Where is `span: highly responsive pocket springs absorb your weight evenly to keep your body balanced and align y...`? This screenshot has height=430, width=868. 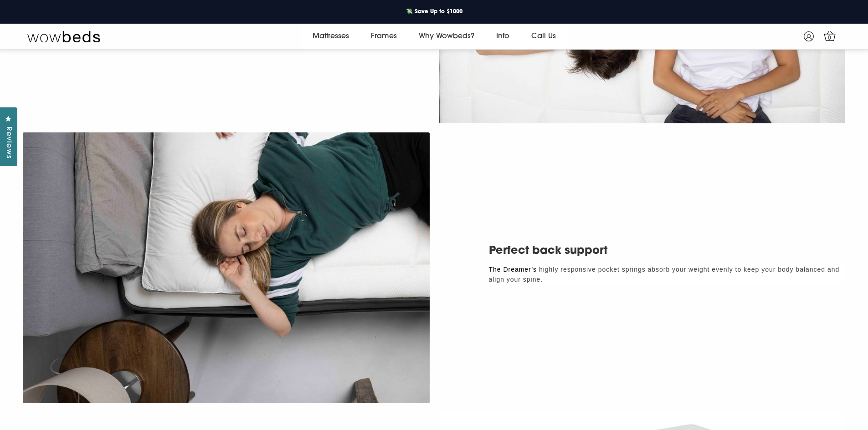 span: highly responsive pocket springs absorb your weight evenly to keep your body balanced and align y... is located at coordinates (664, 274).